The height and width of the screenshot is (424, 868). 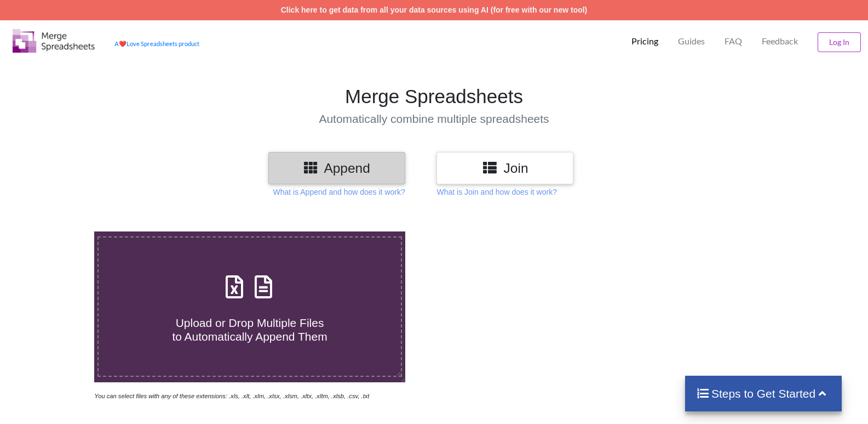 I want to click on h3: Join, so click(x=505, y=168).